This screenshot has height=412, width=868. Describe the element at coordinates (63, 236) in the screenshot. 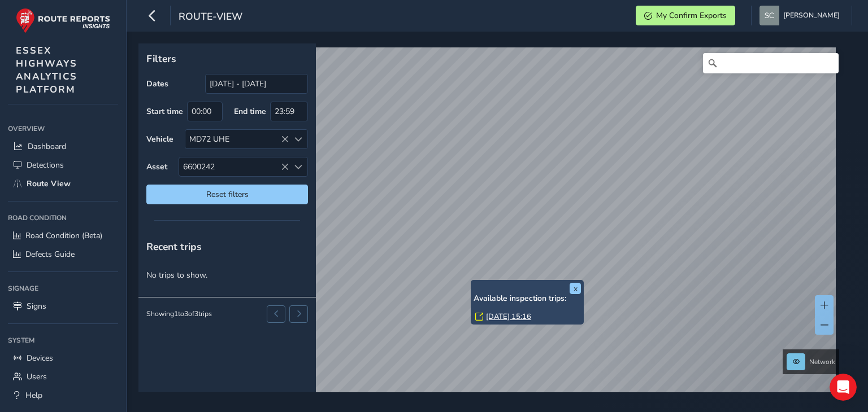

I see `a: Road Condition (Beta)` at that location.